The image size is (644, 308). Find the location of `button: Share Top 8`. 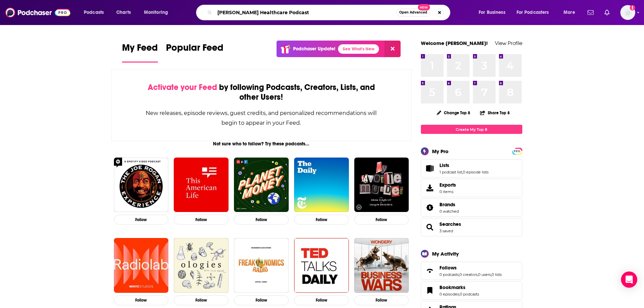

button: Share Top 8 is located at coordinates (495, 113).